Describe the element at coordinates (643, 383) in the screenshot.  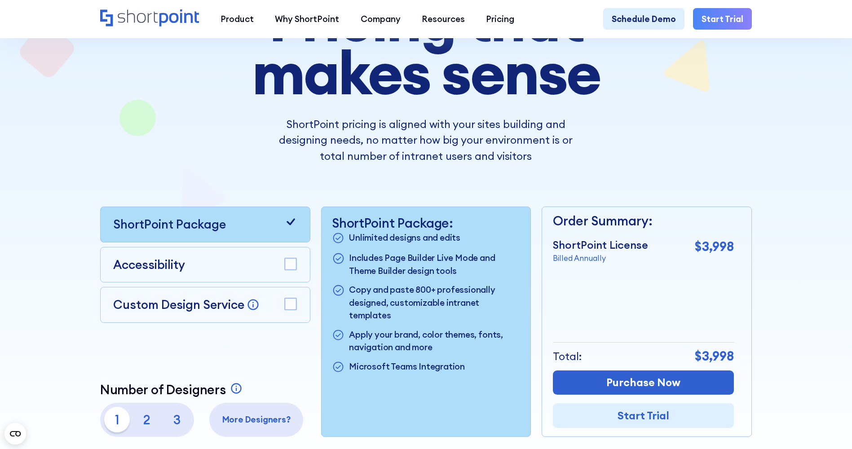
I see `a: Purchase Now` at that location.